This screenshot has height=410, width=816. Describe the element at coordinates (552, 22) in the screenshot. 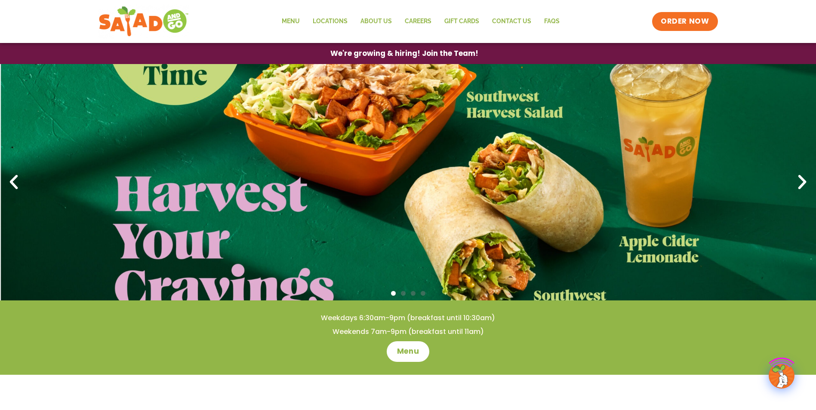

I see `a: FAQs` at that location.